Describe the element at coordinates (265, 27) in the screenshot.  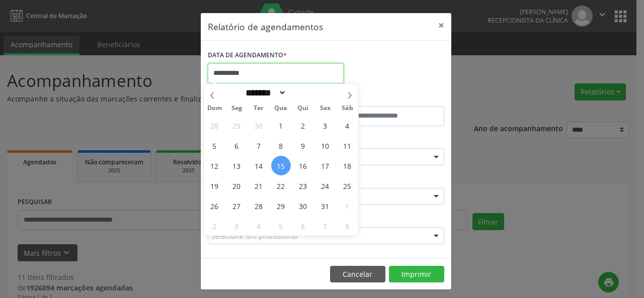
I see `h5: Relatório de agendamentos` at that location.